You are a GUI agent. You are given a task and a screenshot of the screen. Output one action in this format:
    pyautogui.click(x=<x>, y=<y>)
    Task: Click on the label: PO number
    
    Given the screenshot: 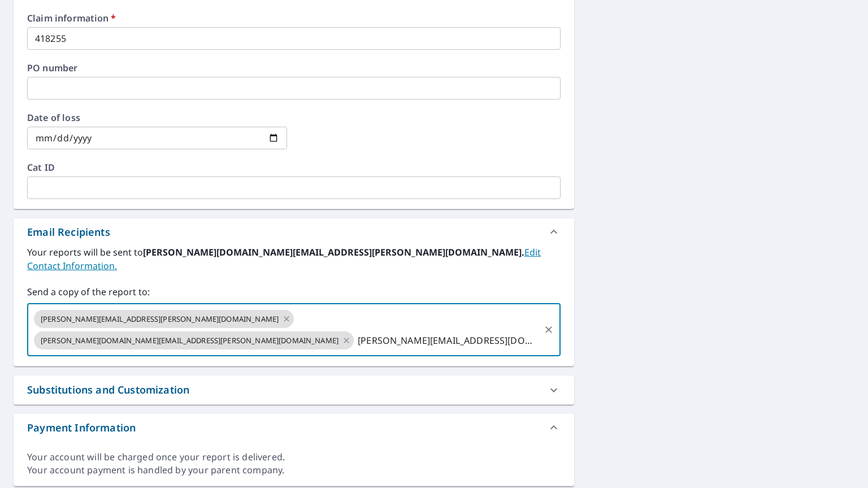 What is the action you would take?
    pyautogui.click(x=294, y=68)
    